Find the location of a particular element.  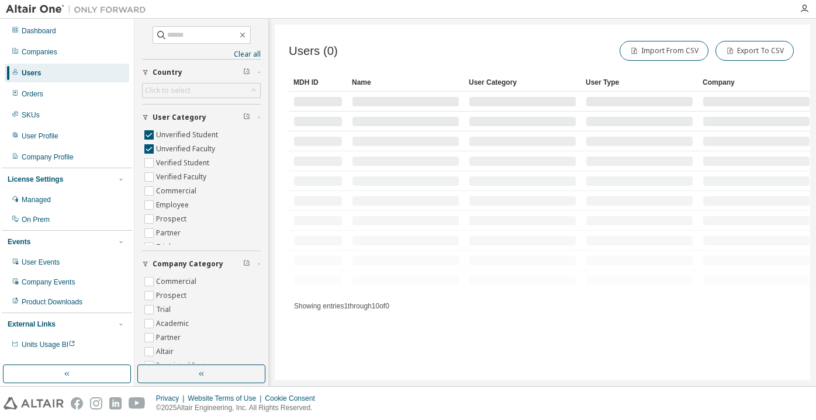

label: Restricted Partner is located at coordinates (187, 366).